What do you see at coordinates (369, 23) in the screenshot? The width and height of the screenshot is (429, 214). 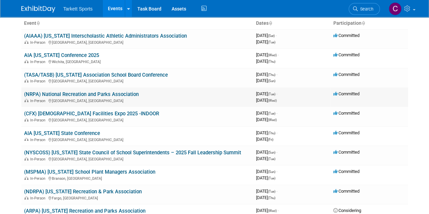 I see `th: Participation` at bounding box center [369, 23].